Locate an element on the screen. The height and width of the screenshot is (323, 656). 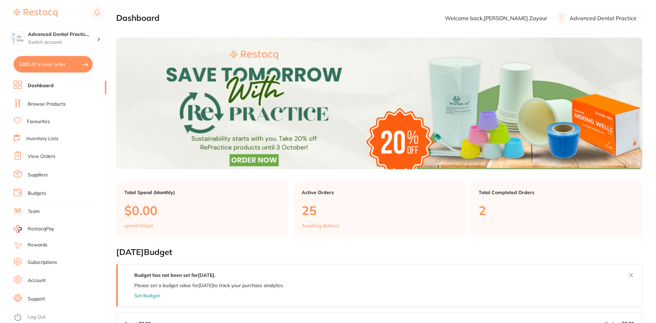
p: 25 is located at coordinates (379, 210).